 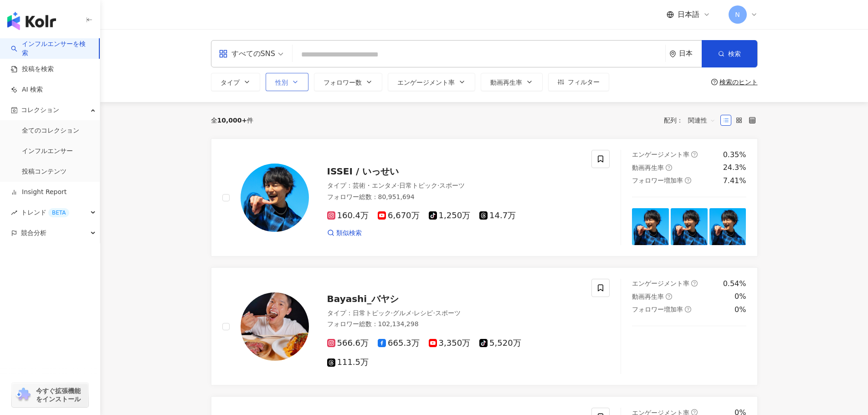 What do you see at coordinates (690, 53) in the screenshot?
I see `div: 日本` at bounding box center [690, 53].